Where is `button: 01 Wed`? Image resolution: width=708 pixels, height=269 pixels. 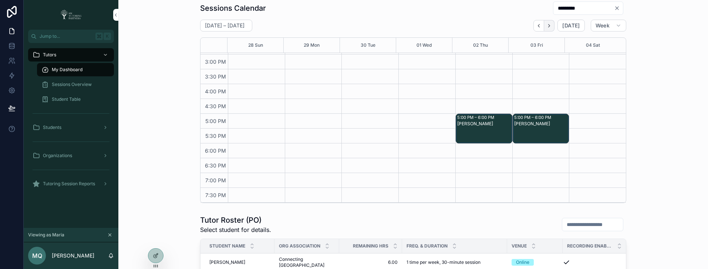 button: 01 Wed is located at coordinates (424, 45).